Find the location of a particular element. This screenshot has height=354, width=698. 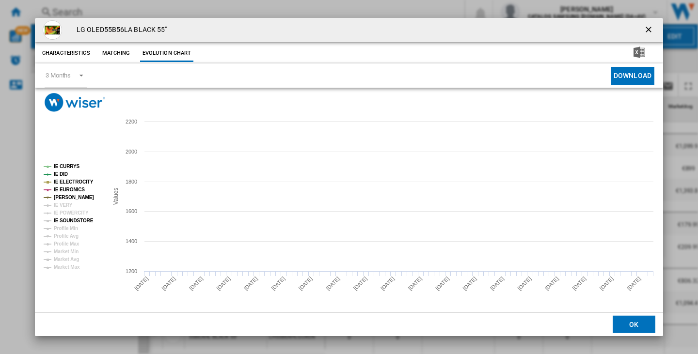

button: Evolution chart is located at coordinates (167, 53).